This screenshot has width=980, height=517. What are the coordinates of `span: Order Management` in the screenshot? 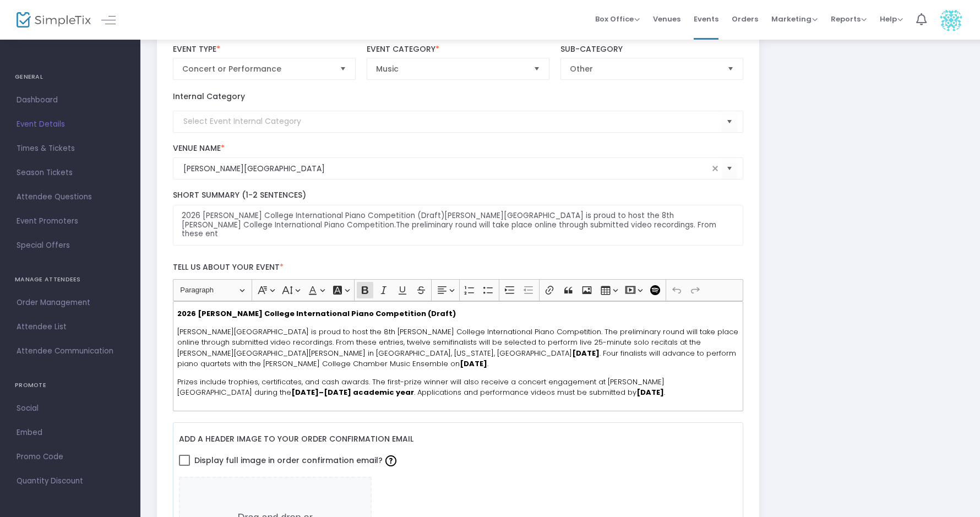 It's located at (70, 303).